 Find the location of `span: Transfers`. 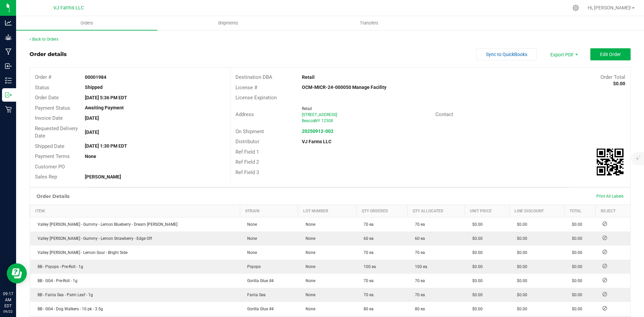

span: Transfers is located at coordinates (369, 23).